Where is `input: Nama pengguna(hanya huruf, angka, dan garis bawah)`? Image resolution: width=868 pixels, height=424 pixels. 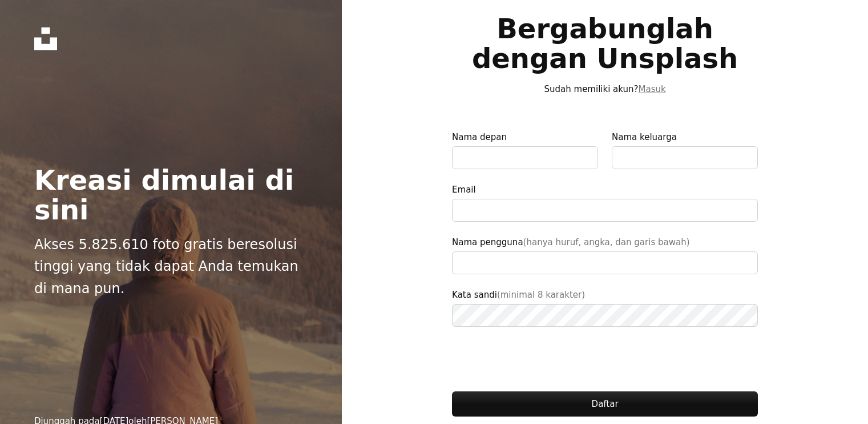 input: Nama pengguna(hanya huruf, angka, dan garis bawah) is located at coordinates (605, 263).